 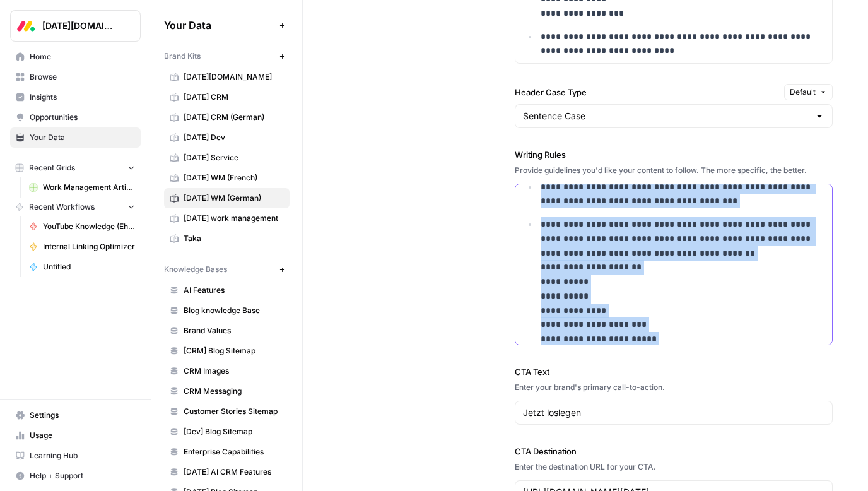 I want to click on span: Blog knowledge Base, so click(x=234, y=310).